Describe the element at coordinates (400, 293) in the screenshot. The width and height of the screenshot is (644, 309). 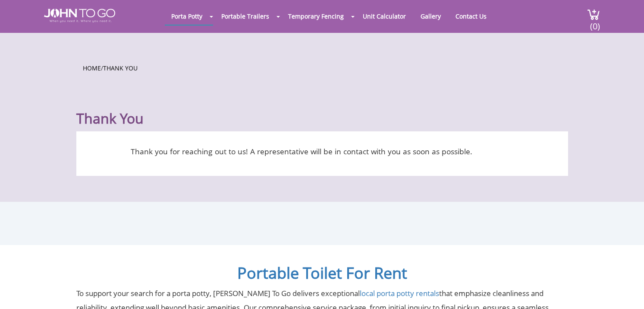
I see `a: local porta potty rentals` at that location.